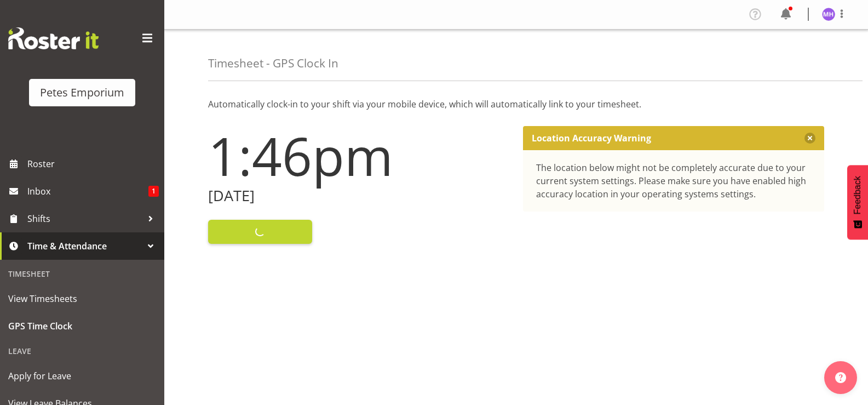 This screenshot has width=868, height=405. What do you see at coordinates (85, 219) in the screenshot?
I see `span: Shifts` at bounding box center [85, 219].